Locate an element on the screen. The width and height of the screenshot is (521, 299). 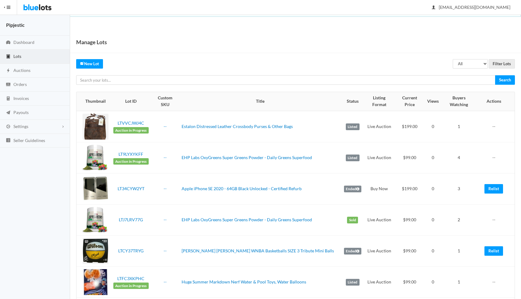
ion-icon: cog is located at coordinates (8, 127).